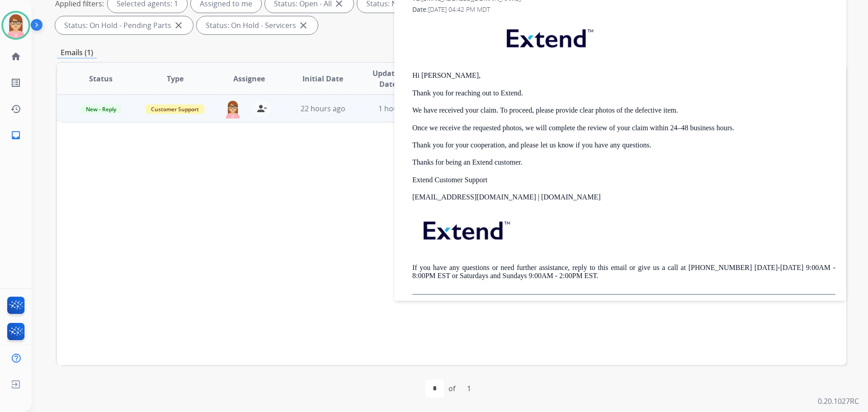 Image resolution: width=868 pixels, height=412 pixels. What do you see at coordinates (249, 78) in the screenshot?
I see `span: Assignee` at bounding box center [249, 78].